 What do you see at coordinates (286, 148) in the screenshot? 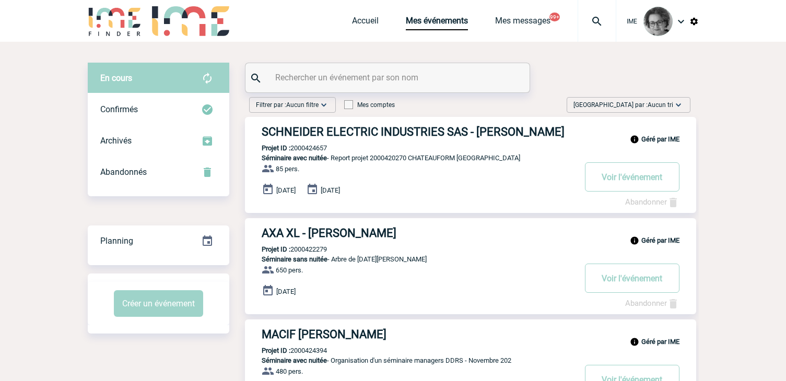
I see `p: 2000424657` at bounding box center [286, 148].